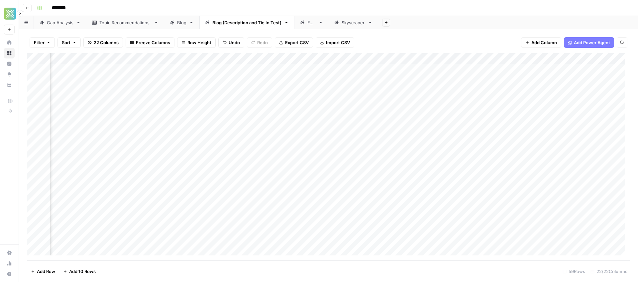 The height and width of the screenshot is (282, 638). Describe the element at coordinates (312, 23) in the screenshot. I see `div: FAQ` at that location.